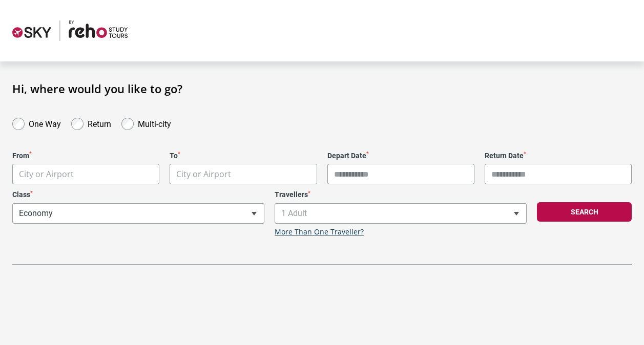  Describe the element at coordinates (86, 156) in the screenshot. I see `label: From` at that location.